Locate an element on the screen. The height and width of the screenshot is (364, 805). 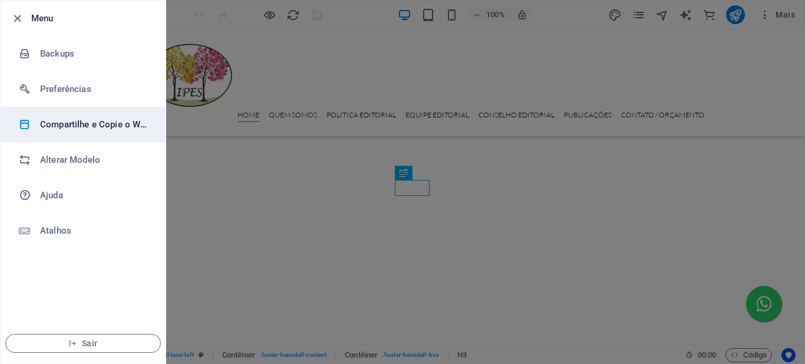
span: Sair is located at coordinates (83, 343).